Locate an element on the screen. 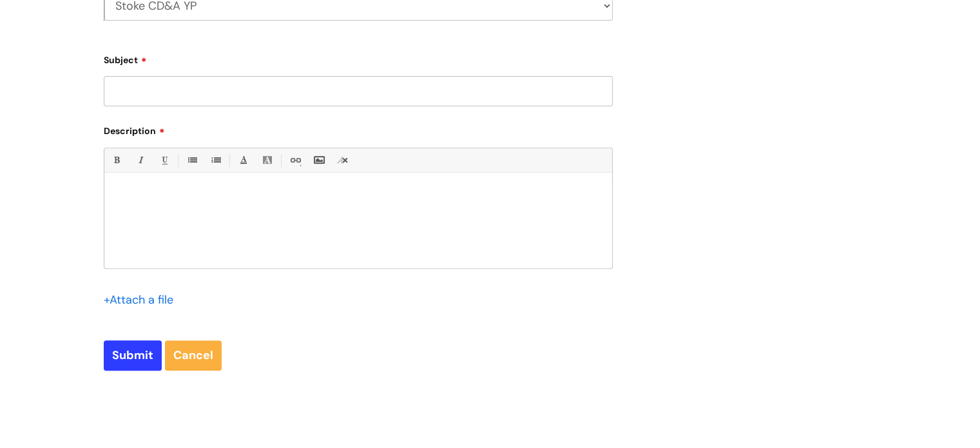 This screenshot has height=448, width=980. a: Cancel is located at coordinates (193, 355).